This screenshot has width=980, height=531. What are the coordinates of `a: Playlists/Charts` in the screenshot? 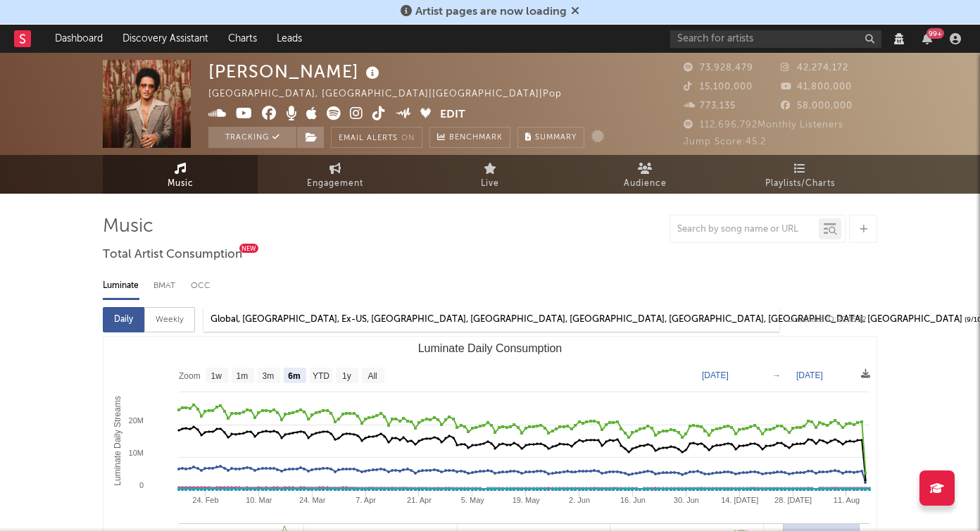 It's located at (799, 174).